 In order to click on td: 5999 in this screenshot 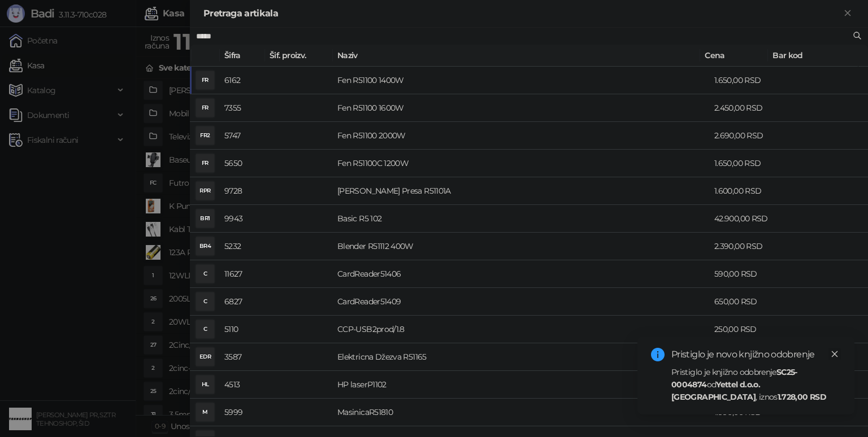, I will do `click(243, 412)`.